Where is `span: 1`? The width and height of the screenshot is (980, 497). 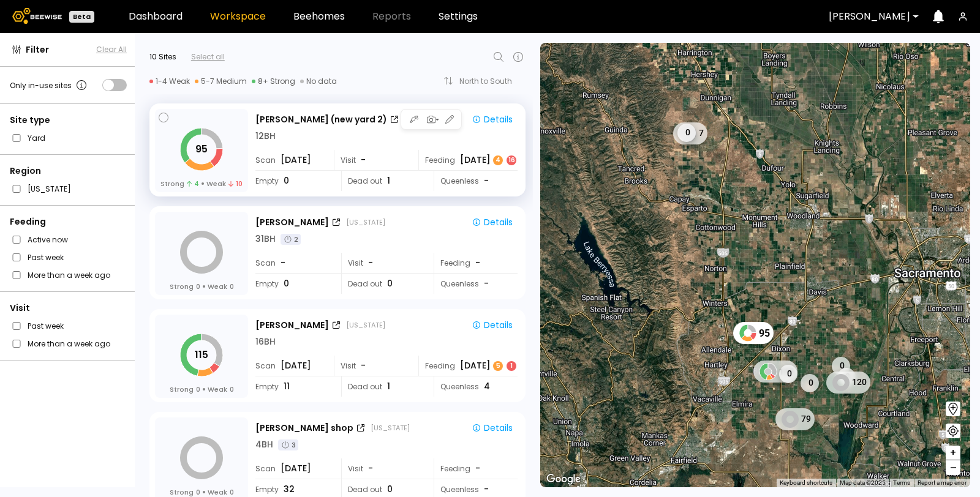 span: 1 is located at coordinates (388, 181).